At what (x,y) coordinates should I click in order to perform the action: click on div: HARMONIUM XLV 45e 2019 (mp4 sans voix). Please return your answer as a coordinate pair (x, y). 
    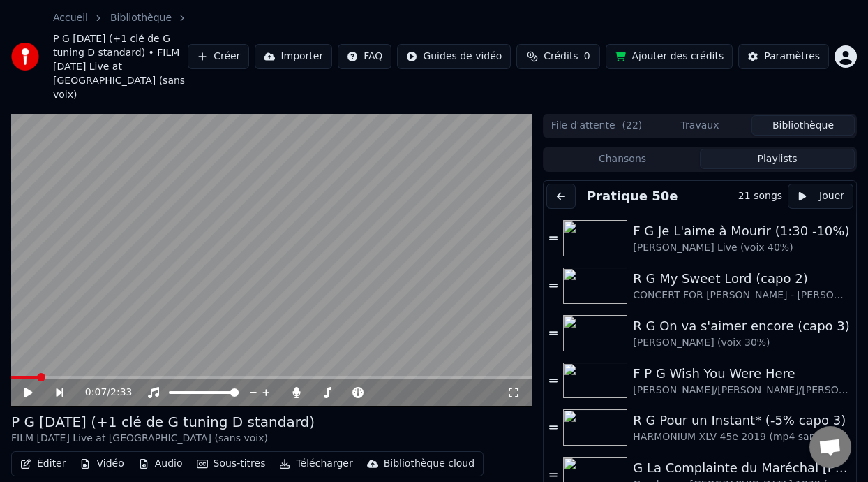
    Looking at the image, I should click on (742, 437).